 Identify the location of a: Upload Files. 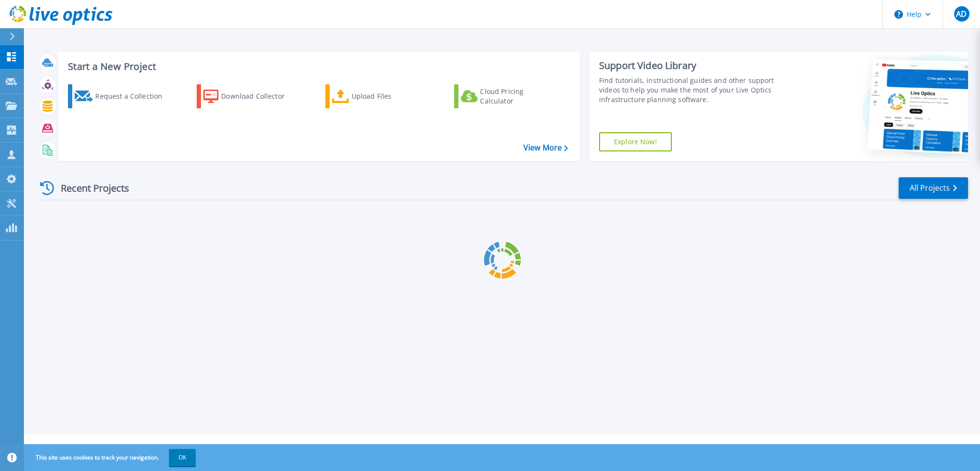
(378, 96).